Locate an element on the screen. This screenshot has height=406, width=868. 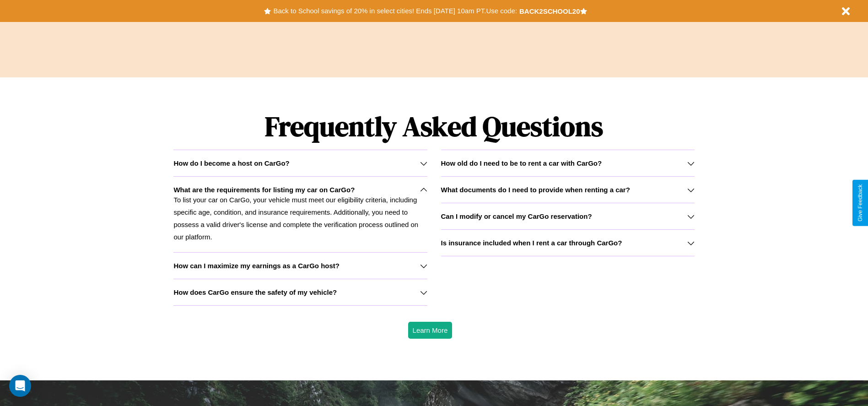
p: To list your car on CarGo, your vehicle must meet our eligibility criteria, including specific ag... is located at coordinates (300, 218).